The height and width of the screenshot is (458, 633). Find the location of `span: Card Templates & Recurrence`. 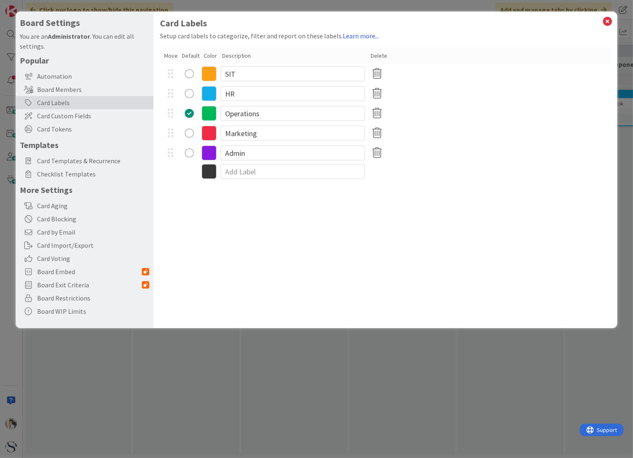

span: Card Templates & Recurrence is located at coordinates (93, 161).